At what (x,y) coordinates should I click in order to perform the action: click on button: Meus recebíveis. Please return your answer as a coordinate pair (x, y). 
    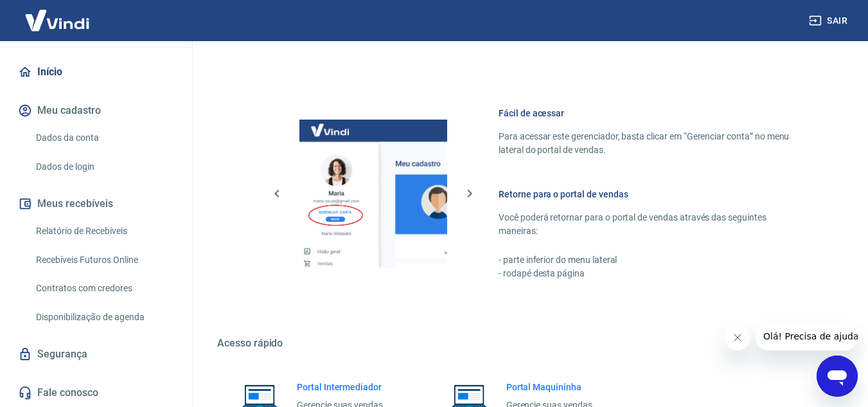
    Looking at the image, I should click on (96, 204).